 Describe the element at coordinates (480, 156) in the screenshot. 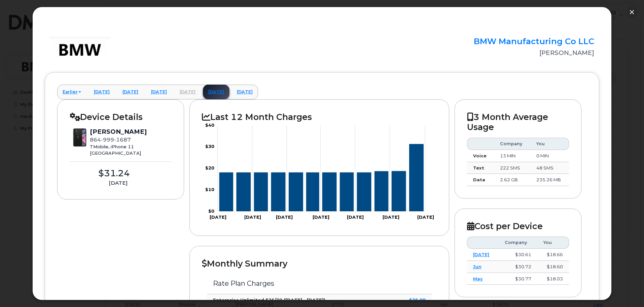

I see `strong: Voice` at that location.